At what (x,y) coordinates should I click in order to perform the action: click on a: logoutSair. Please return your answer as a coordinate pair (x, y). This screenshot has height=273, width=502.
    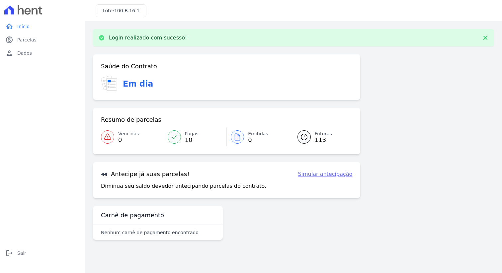
    Looking at the image, I should click on (42, 253).